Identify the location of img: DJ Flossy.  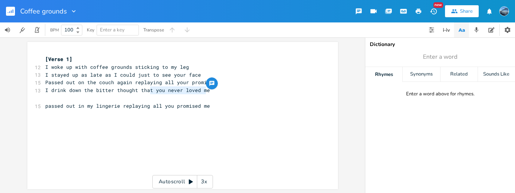
(504, 11).